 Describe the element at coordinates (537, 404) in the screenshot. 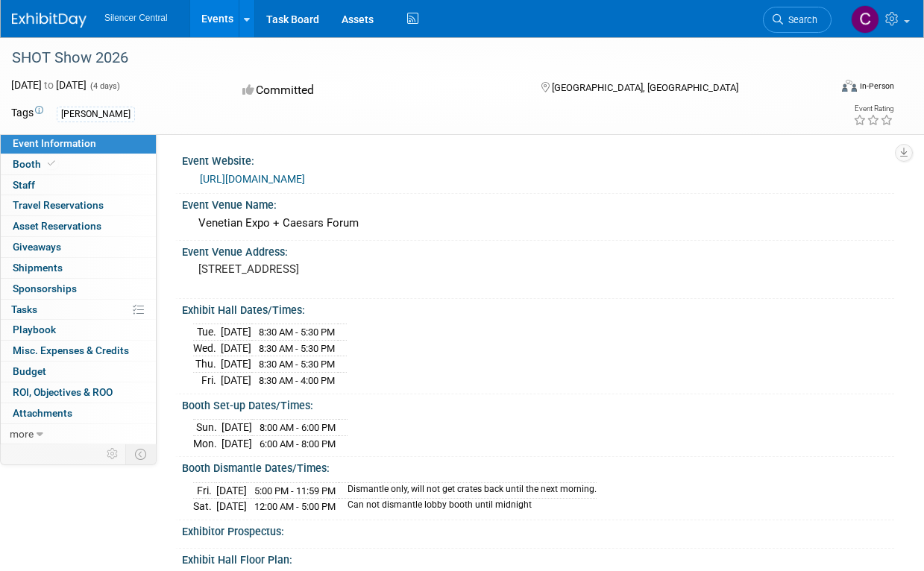

I see `div: Booth Set-up Dates/Times:` at that location.